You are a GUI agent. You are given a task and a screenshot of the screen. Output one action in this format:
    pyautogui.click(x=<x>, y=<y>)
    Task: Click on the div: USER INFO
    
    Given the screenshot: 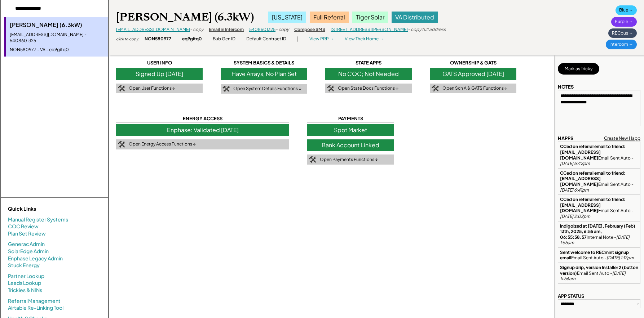 What is the action you would take?
    pyautogui.click(x=159, y=62)
    